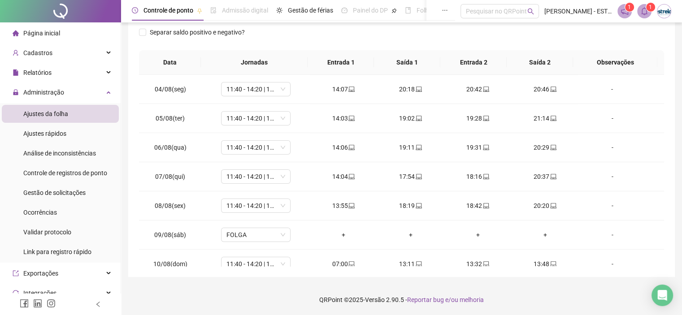  I want to click on span: 06/08(qua), so click(170, 148).